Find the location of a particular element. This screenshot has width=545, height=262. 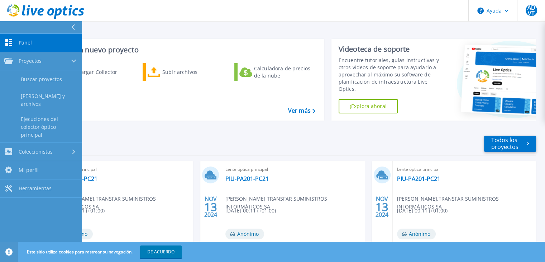

font: Iniciar un nuevo proyecto is located at coordinates (95, 49).